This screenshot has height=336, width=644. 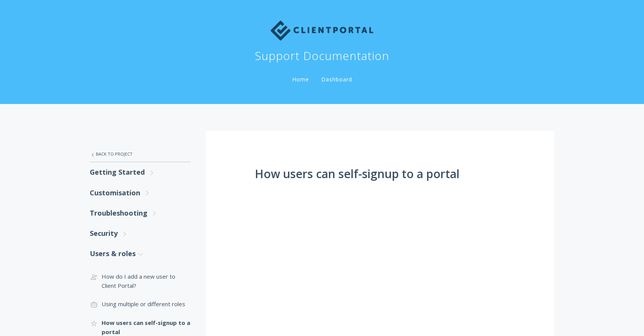 What do you see at coordinates (301, 79) in the screenshot?
I see `a: Home` at bounding box center [301, 79].